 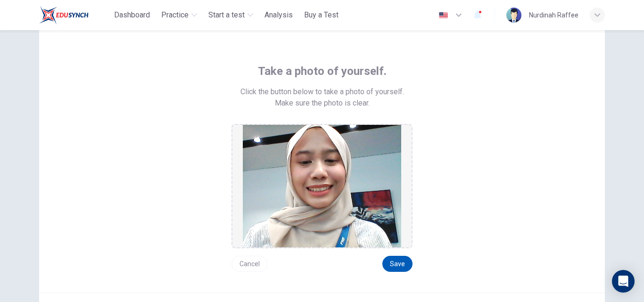 What do you see at coordinates (226, 15) in the screenshot?
I see `span: Start a test` at bounding box center [226, 15].